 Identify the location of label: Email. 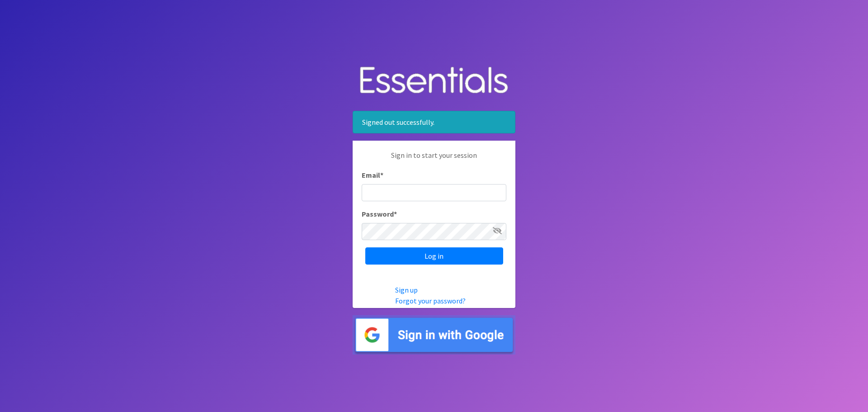
(373, 175).